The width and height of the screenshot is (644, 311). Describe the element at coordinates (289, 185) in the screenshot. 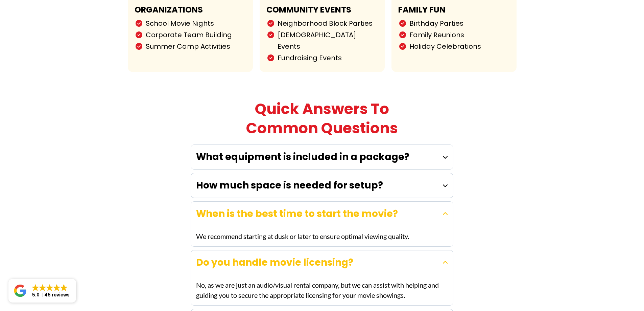

I see `strong: How much space is needed for setup?` at that location.